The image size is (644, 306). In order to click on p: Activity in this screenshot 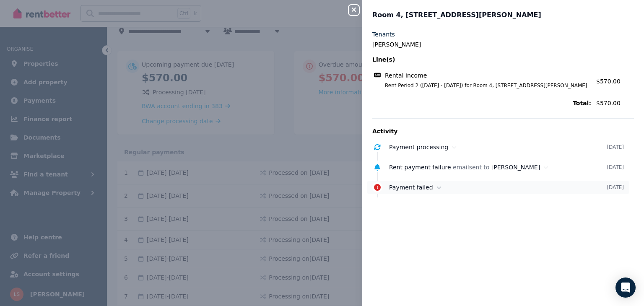, I will do `click(503, 131)`.